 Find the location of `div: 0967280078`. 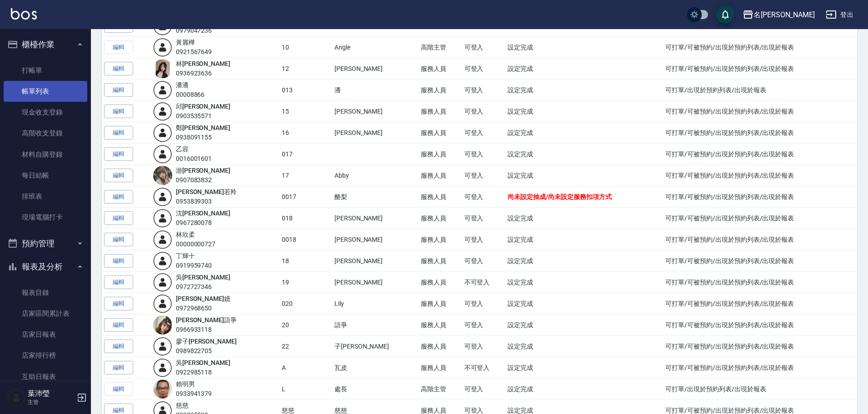

div: 0967280078 is located at coordinates (203, 223).